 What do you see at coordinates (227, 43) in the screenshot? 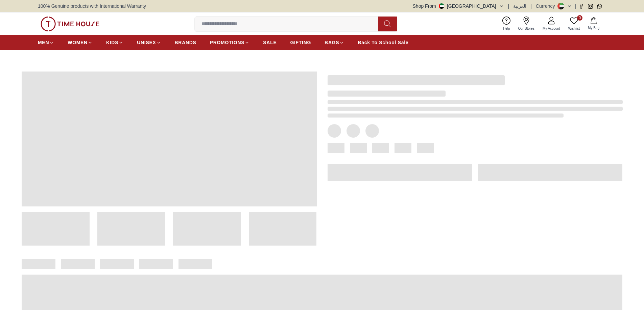
I see `span: PROMOTIONS` at bounding box center [227, 43].